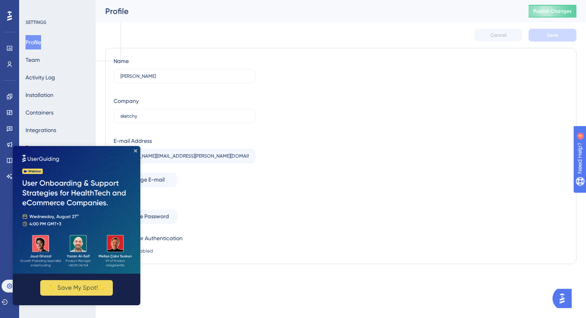 This screenshot has width=586, height=318. I want to click on button: Activity Log, so click(40, 77).